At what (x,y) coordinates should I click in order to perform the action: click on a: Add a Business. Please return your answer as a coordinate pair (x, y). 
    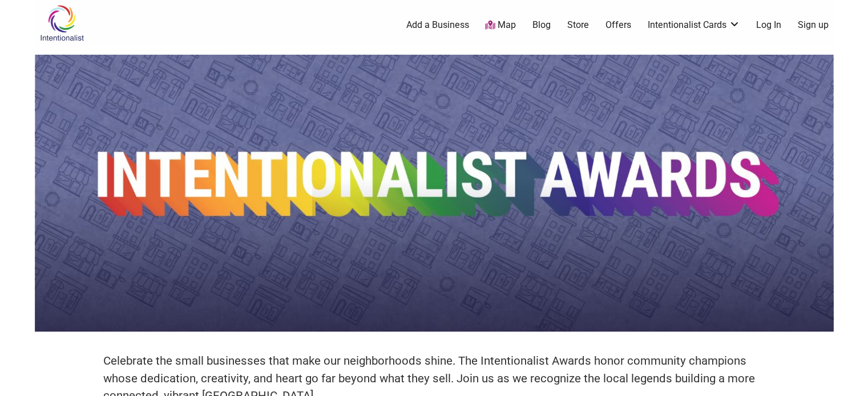
    Looking at the image, I should click on (438, 25).